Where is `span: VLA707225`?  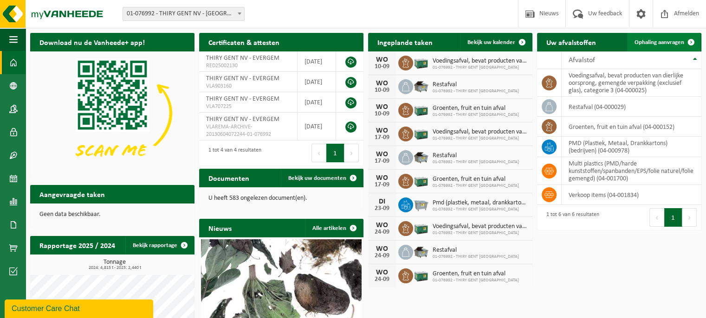 span: VLA707225 is located at coordinates (248, 107).